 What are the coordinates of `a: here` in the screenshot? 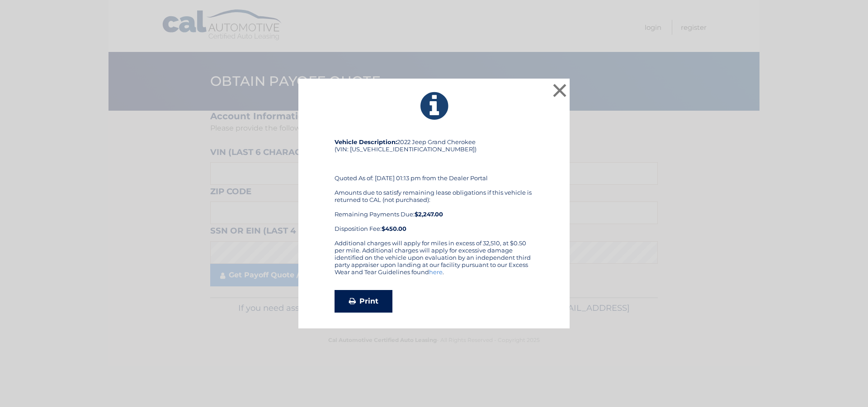 It's located at (436, 272).